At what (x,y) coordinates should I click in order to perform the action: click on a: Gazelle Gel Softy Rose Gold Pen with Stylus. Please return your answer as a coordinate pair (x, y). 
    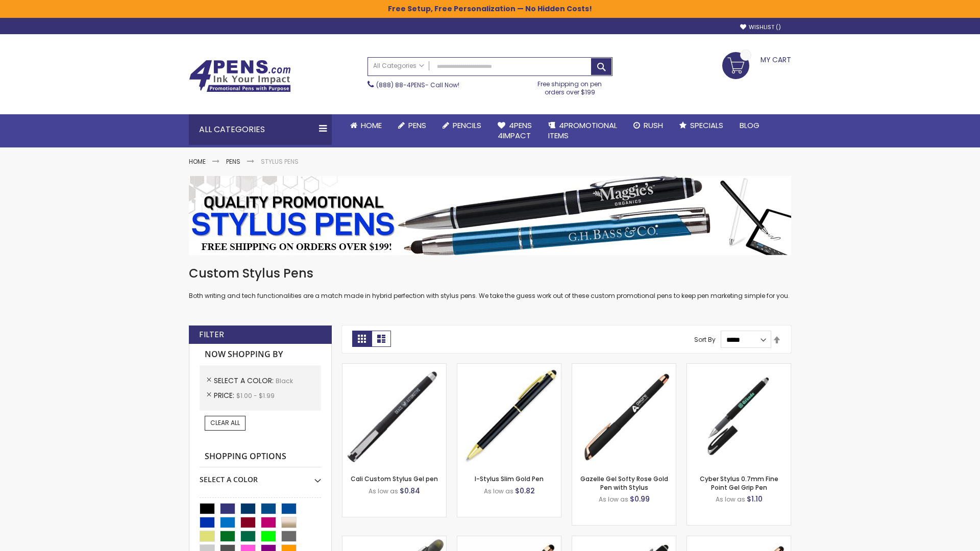
    Looking at the image, I should click on (624, 483).